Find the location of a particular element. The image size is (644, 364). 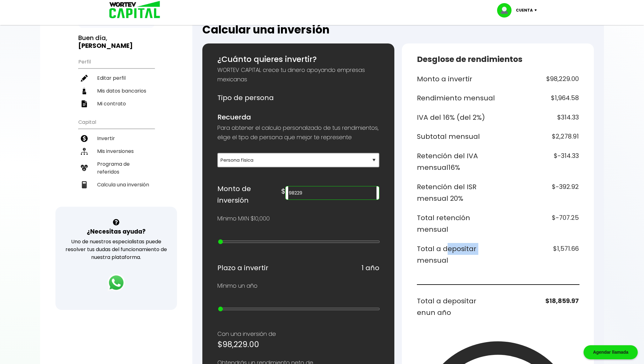

img: invertir-icon.b3b967d7.svg is located at coordinates (84, 139).